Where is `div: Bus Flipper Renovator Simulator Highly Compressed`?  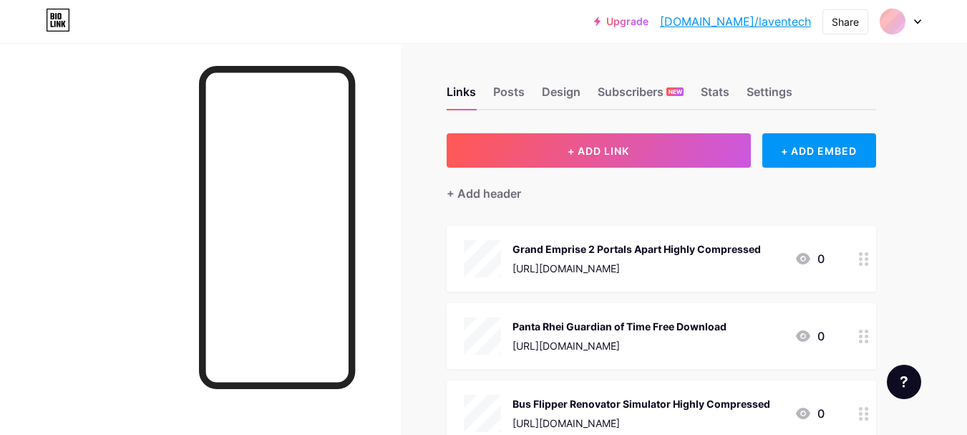
div: Bus Flipper Renovator Simulator Highly Compressed is located at coordinates (642, 403).